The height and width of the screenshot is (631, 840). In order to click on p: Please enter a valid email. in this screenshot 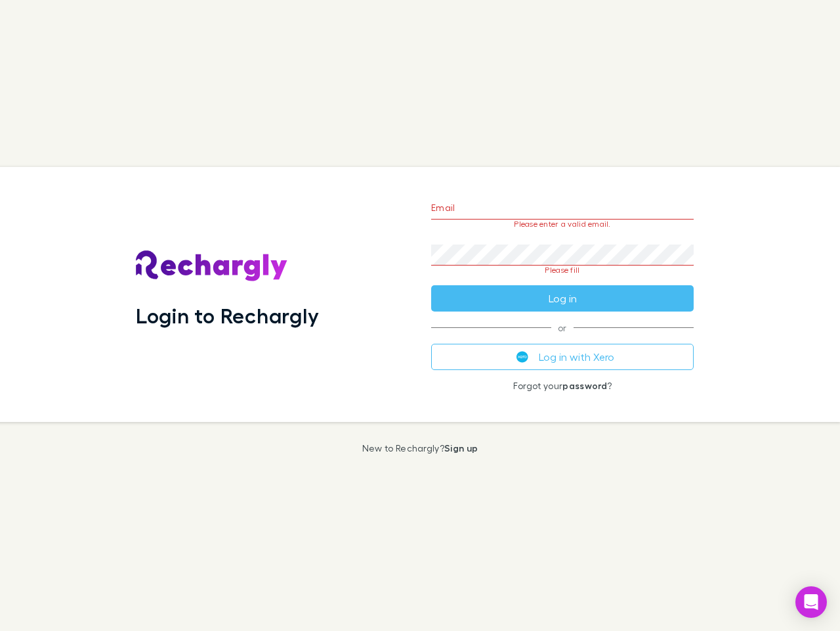, I will do `click(563, 224)`.